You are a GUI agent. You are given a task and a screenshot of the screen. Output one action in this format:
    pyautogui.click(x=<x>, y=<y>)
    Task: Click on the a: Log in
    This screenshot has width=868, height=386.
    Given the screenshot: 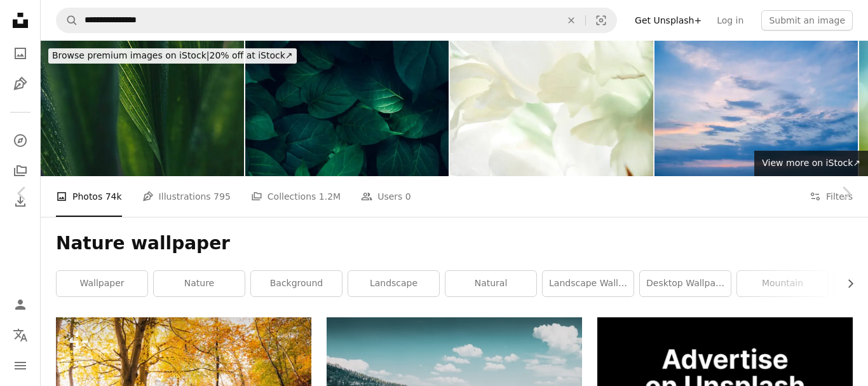 What is the action you would take?
    pyautogui.click(x=730, y=21)
    